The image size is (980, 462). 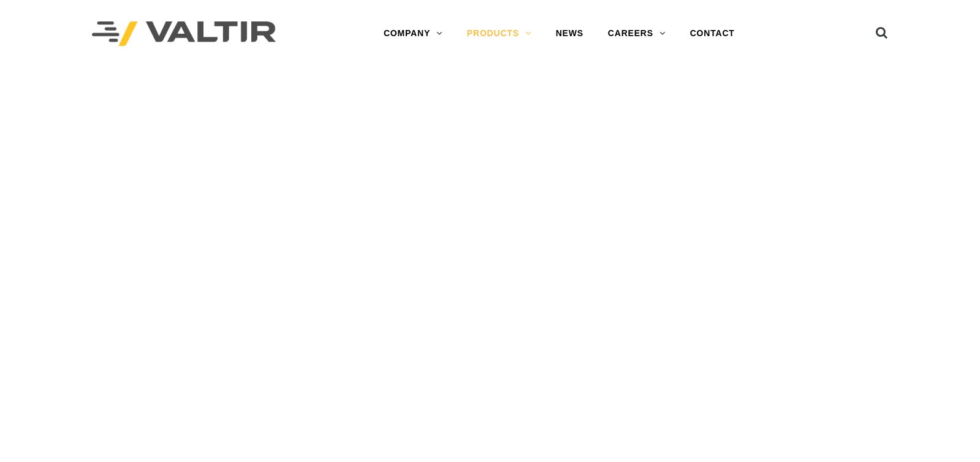 I want to click on a: CAREERS, so click(x=637, y=34).